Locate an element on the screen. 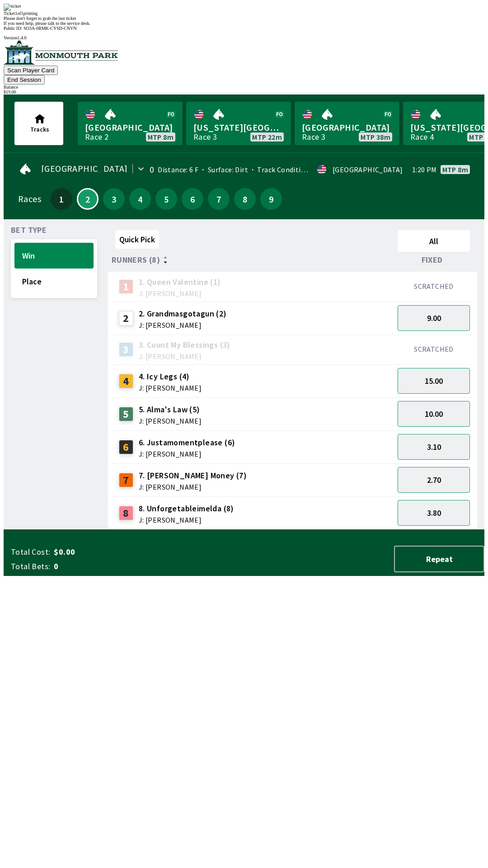 Image resolution: width=488 pixels, height=868 pixels. button: 2 is located at coordinates (88, 199).